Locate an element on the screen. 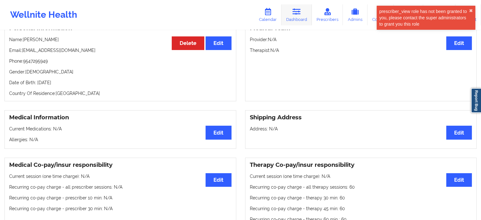  p: Recurring co-pay charge - prescriber 30 min : N/A is located at coordinates (120, 208).